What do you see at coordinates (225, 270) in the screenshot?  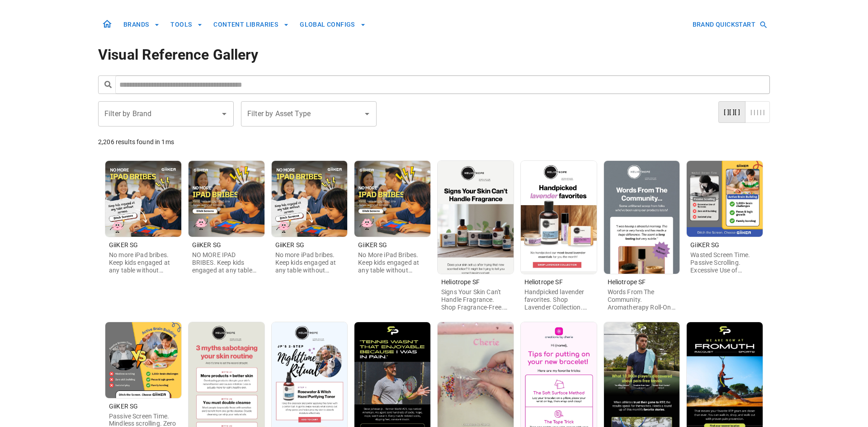 I see `span: NO MORE IPAD BRIBES. Keep kids engaged at any table without screens. Ditch Screens.` at bounding box center [225, 270].